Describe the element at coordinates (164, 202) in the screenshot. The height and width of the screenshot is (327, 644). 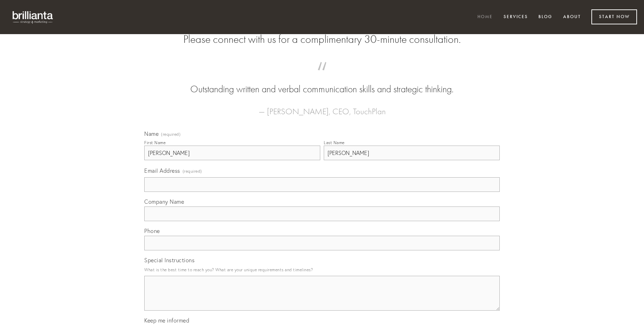
I see `span: Company Name` at that location.